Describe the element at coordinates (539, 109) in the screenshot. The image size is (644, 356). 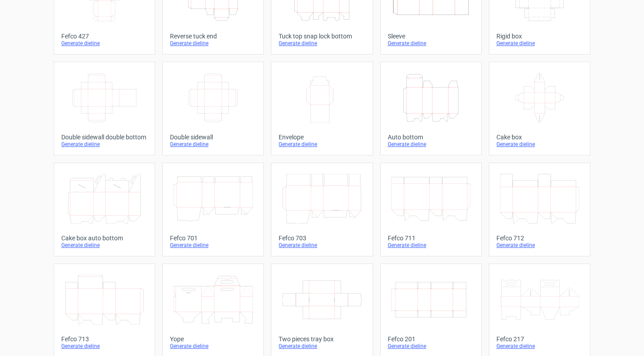
I see `a: Cake boxGenerate dieline` at that location.